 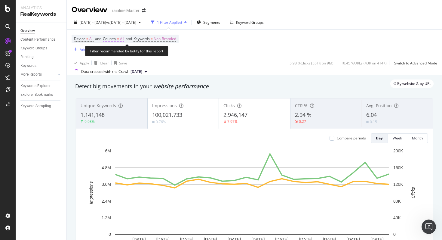 What do you see at coordinates (144, 11) in the screenshot?
I see `div: arrow-right-arrow-left` at bounding box center [144, 11].